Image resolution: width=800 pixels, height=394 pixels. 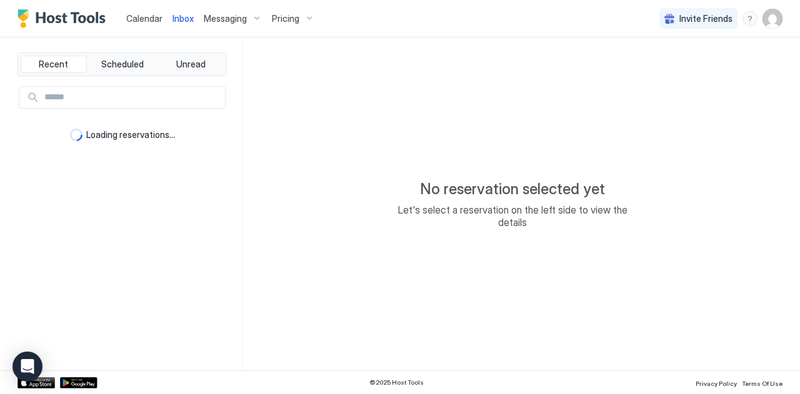 I want to click on a: App Store, so click(x=36, y=383).